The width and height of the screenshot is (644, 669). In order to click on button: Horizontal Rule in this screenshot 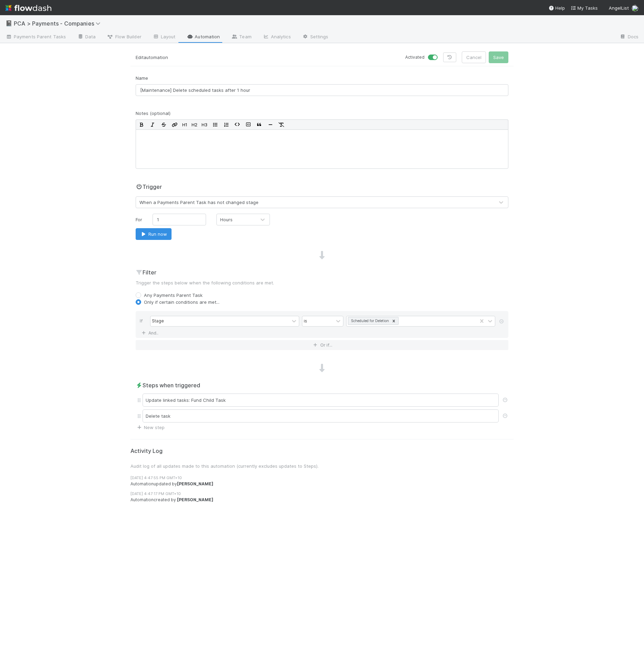, I will do `click(271, 124)`.